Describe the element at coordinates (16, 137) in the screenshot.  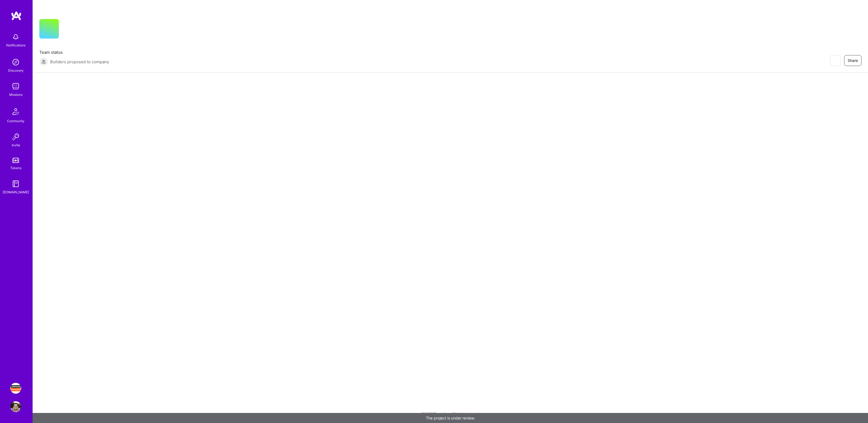
I see `img: Invite` at that location.